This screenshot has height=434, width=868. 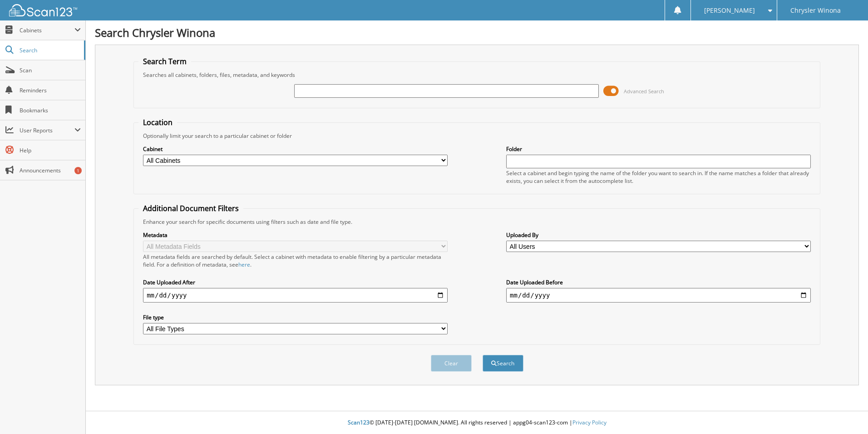 I want to click on label: File type, so click(x=295, y=317).